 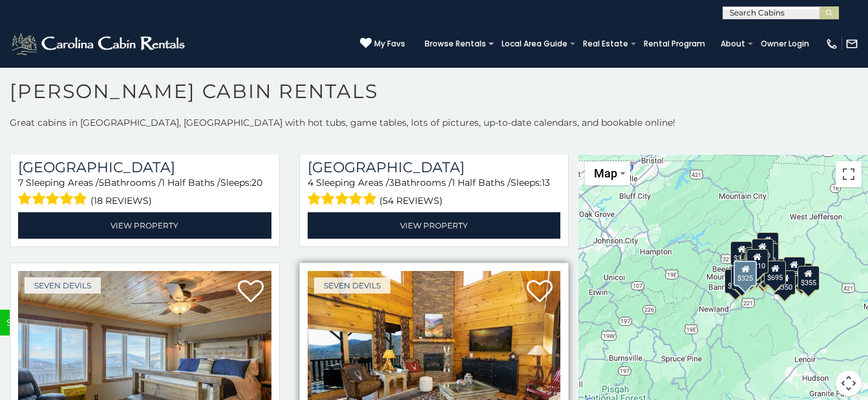 What do you see at coordinates (776, 273) in the screenshot?
I see `div: $695` at bounding box center [776, 273].